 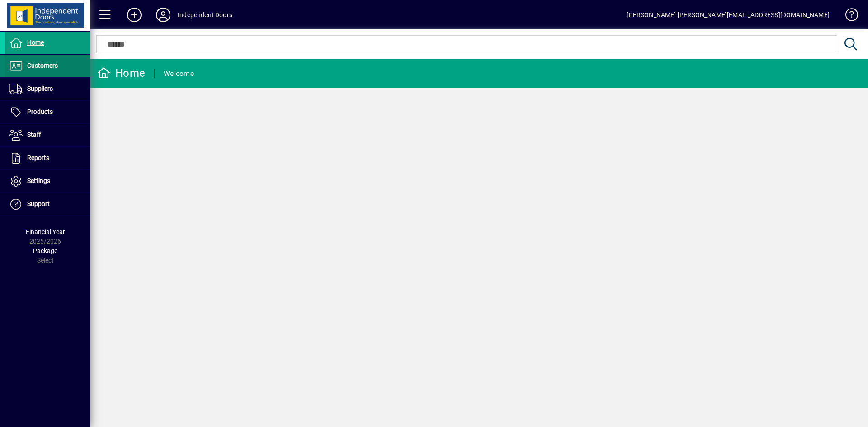 I want to click on button: Add, so click(x=134, y=15).